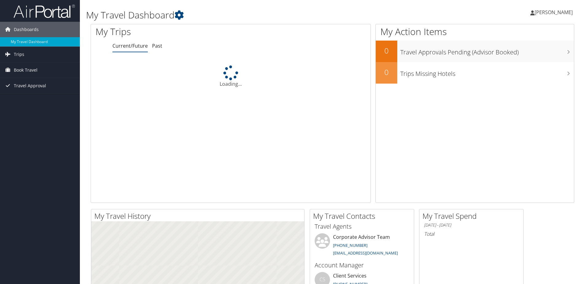 The width and height of the screenshot is (585, 284). What do you see at coordinates (362, 246) in the screenshot?
I see `li: Corporate Advisor Team` at bounding box center [362, 246].